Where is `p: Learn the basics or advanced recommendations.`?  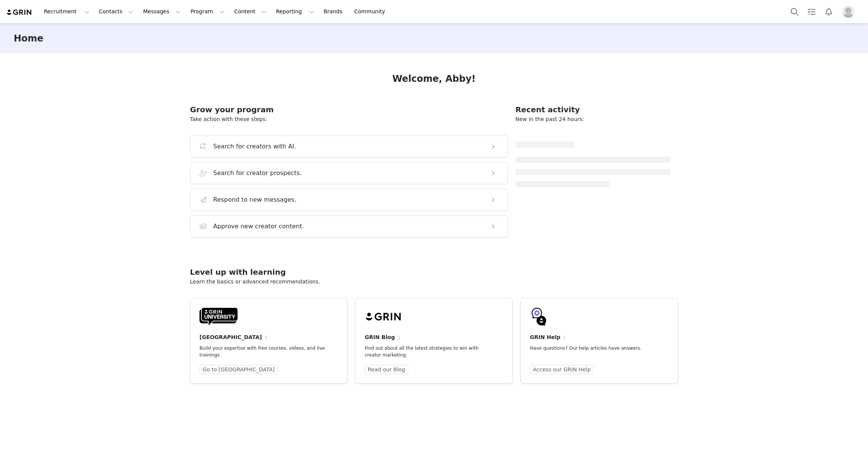
p: Learn the basics or advanced recommendations. is located at coordinates (434, 282).